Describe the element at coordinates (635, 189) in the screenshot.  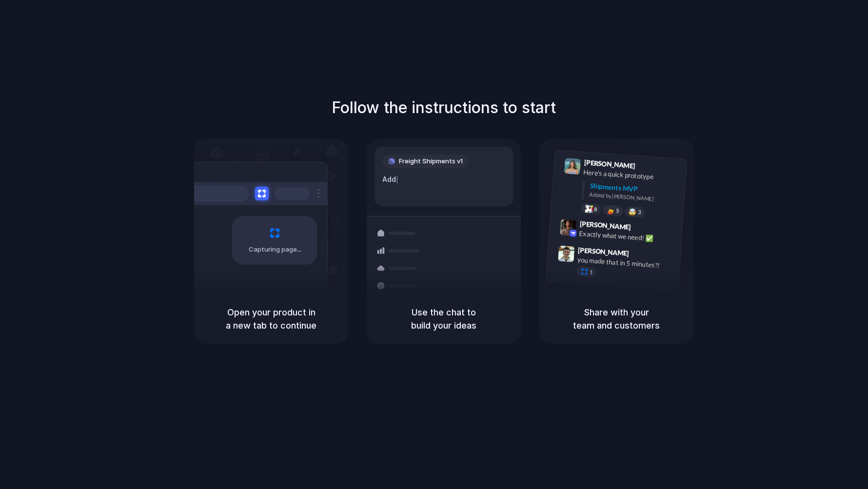
I see `div: Shipments MVP` at that location.